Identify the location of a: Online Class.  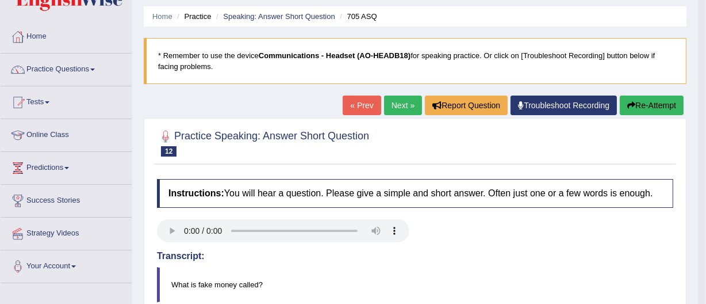
(66, 133).